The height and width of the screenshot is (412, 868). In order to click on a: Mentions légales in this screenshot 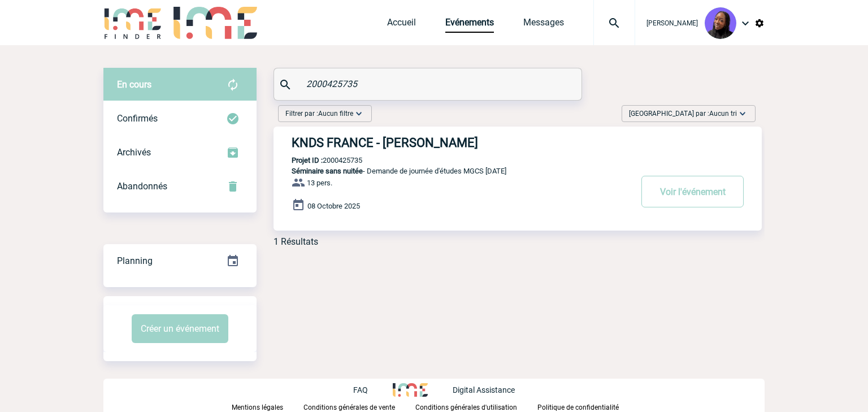, I will do `click(267, 406)`.